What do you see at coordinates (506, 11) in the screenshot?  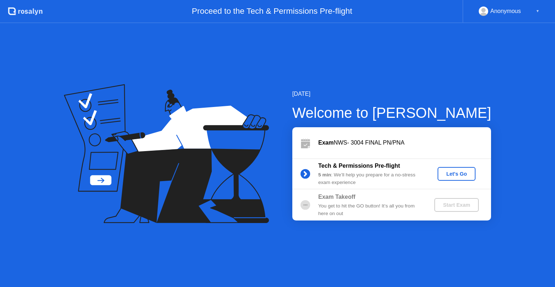 I see `div: Anonymous` at bounding box center [506, 11].